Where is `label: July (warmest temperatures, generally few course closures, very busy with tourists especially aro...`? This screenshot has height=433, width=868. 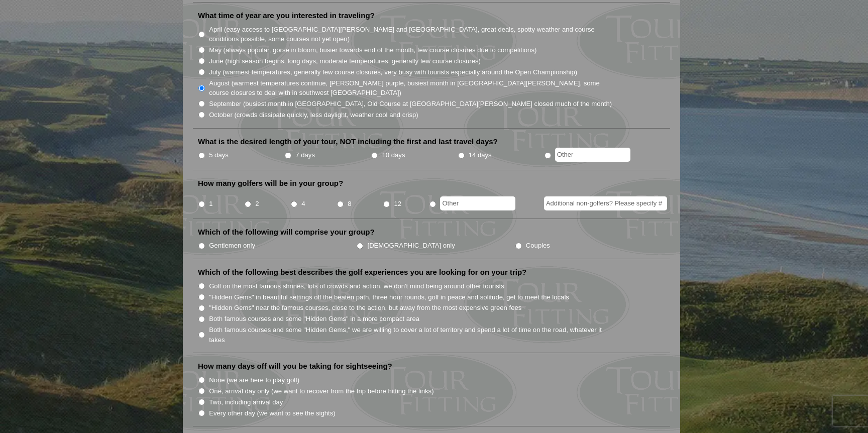 label: July (warmest temperatures, generally few course closures, very busy with tourists especially aro... is located at coordinates (393, 72).